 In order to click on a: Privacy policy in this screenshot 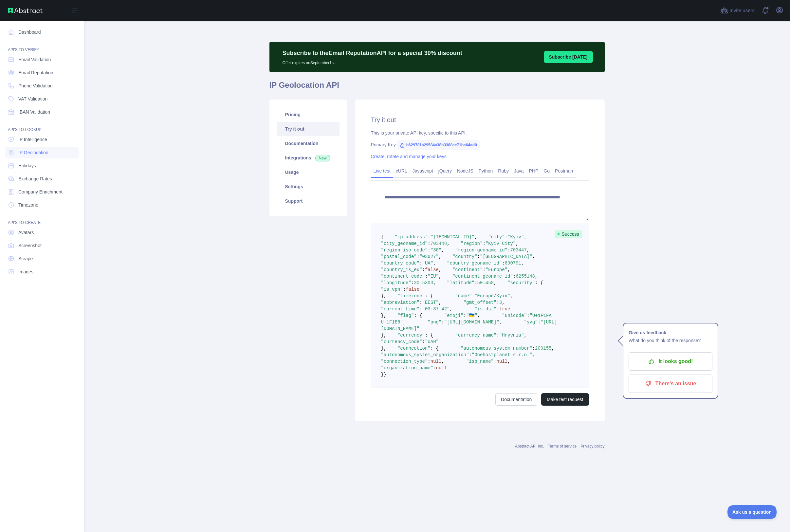, I will do `click(592, 446)`.